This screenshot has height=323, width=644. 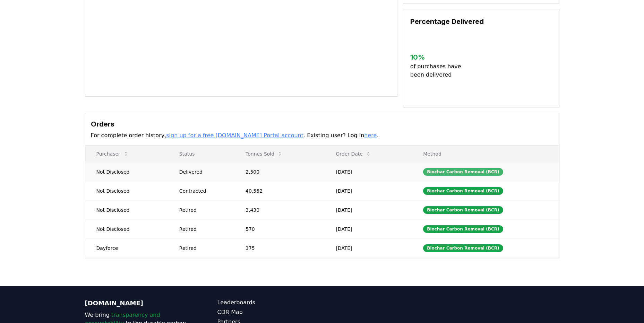 I want to click on h3: 10 %, so click(x=438, y=57).